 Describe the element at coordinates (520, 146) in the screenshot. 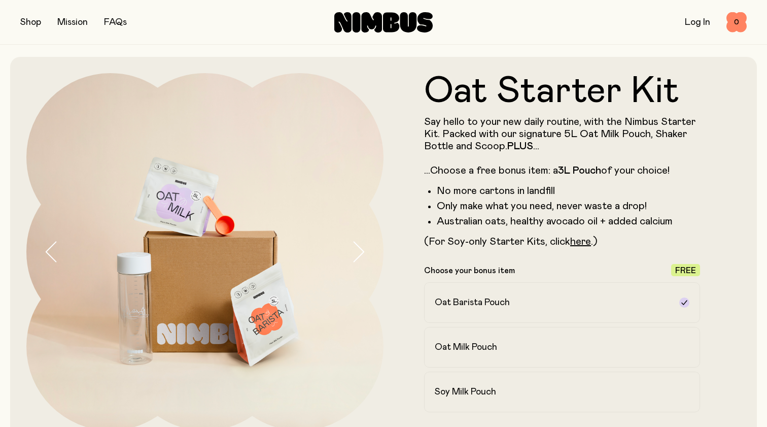

I see `strong: PLUS` at that location.